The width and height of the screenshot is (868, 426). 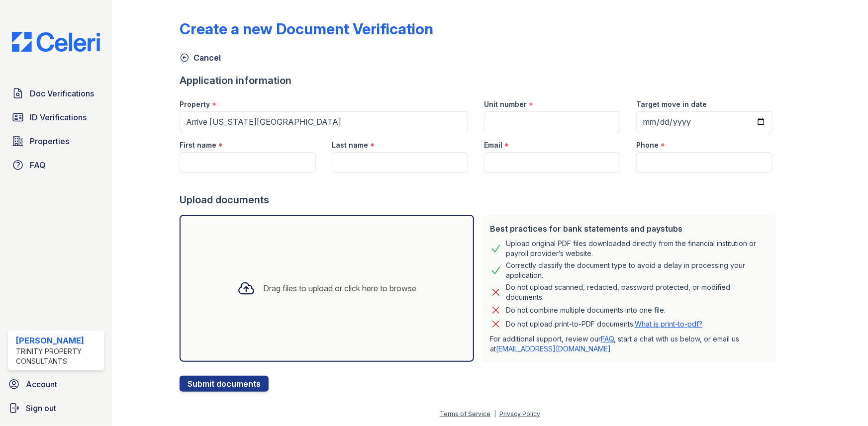 I want to click on span: Sign out, so click(x=41, y=408).